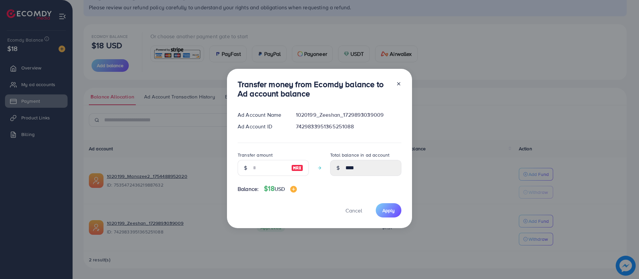 The image size is (639, 279). What do you see at coordinates (388, 211) in the screenshot?
I see `span: Apply` at bounding box center [388, 211].